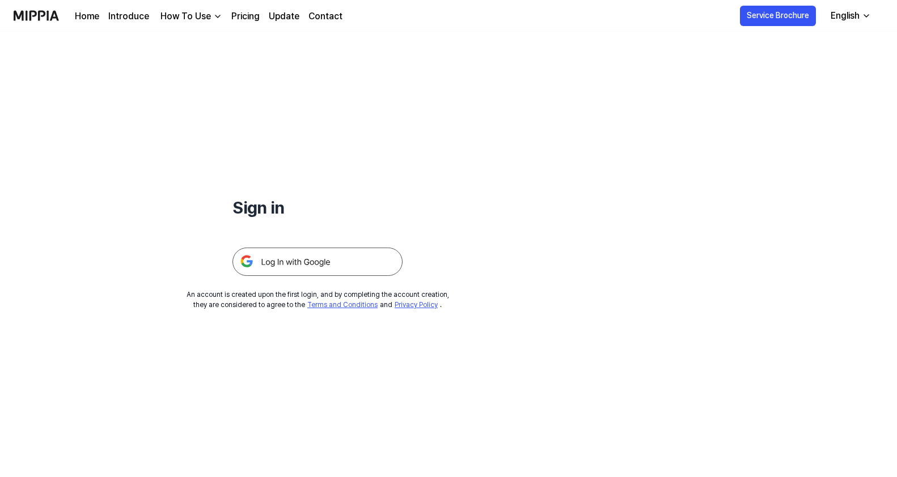  I want to click on button: English, so click(849, 16).